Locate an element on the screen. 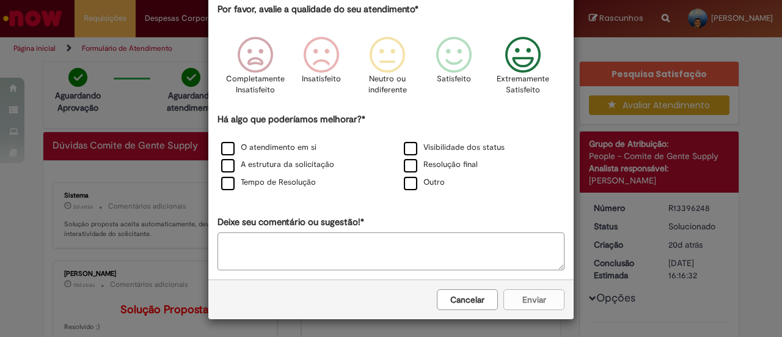 This screenshot has width=782, height=337. label: Tempo de Resolução is located at coordinates (268, 182).